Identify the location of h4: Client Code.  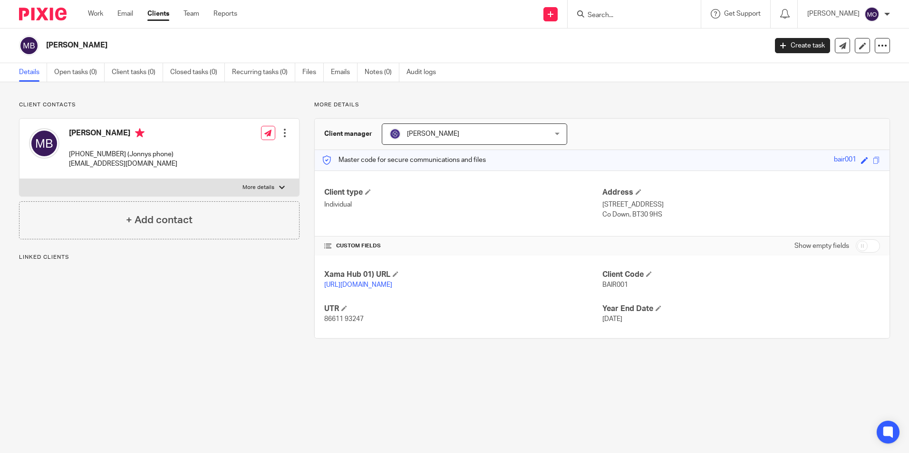
(741, 275).